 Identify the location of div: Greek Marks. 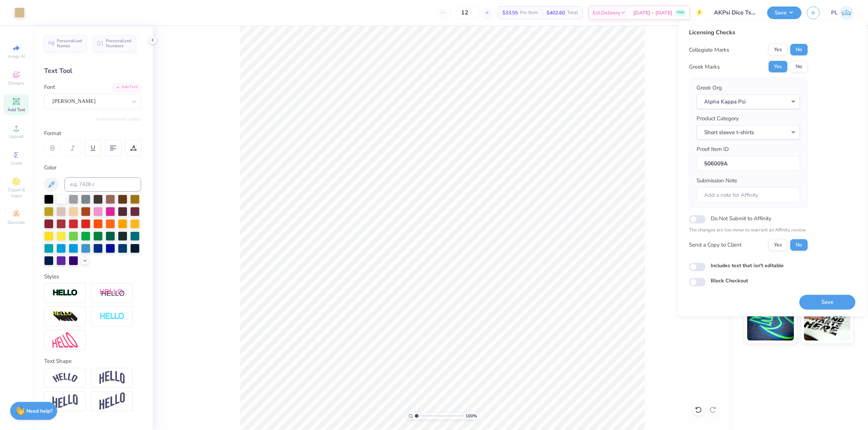
(704, 67).